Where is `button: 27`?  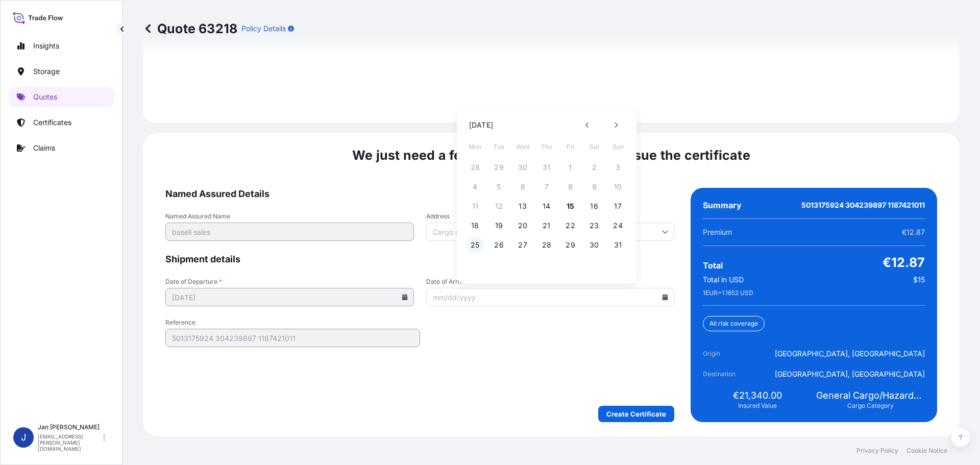 button: 27 is located at coordinates (523, 245).